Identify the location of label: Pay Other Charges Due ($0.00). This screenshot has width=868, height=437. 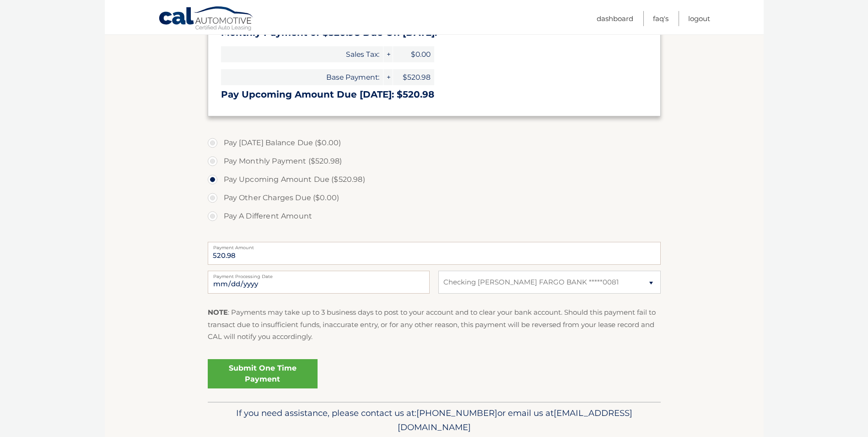
(434, 198).